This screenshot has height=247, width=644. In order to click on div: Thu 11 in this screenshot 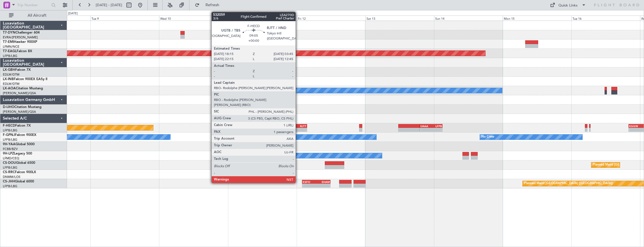, I will do `click(262, 18)`.